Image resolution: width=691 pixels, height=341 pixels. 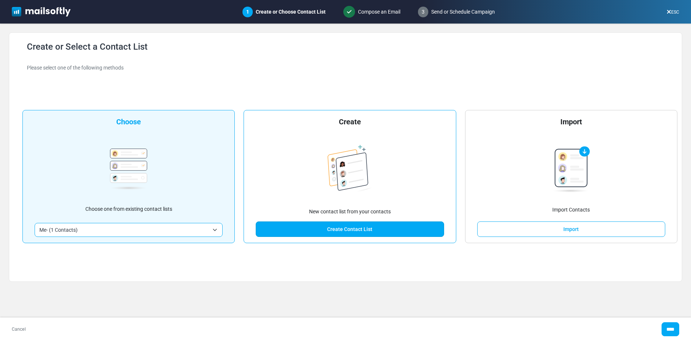 What do you see at coordinates (571, 210) in the screenshot?
I see `p: Import Contacts` at bounding box center [571, 210].